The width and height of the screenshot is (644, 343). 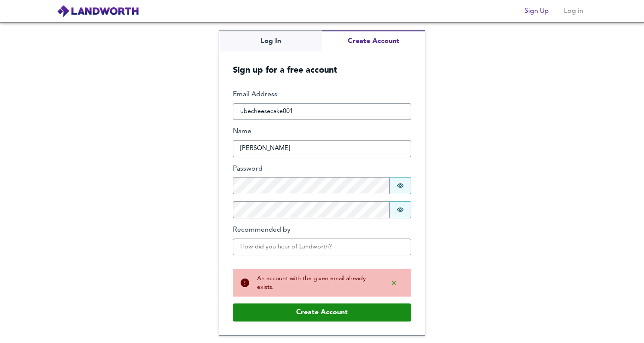 I want to click on input: How did you hear of Landworth?, so click(x=322, y=247).